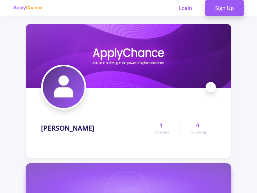 This screenshot has height=193, width=257. I want to click on span: 0, so click(198, 125).